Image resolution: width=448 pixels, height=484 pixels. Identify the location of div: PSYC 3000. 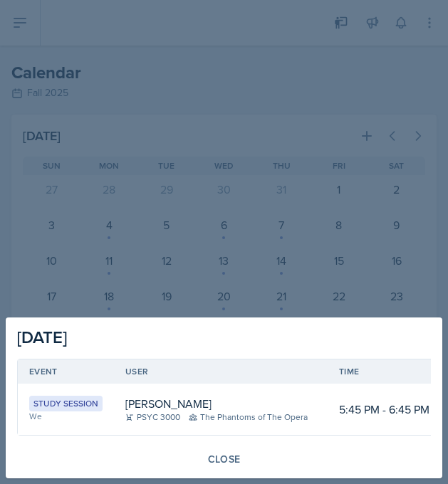
(152, 417).